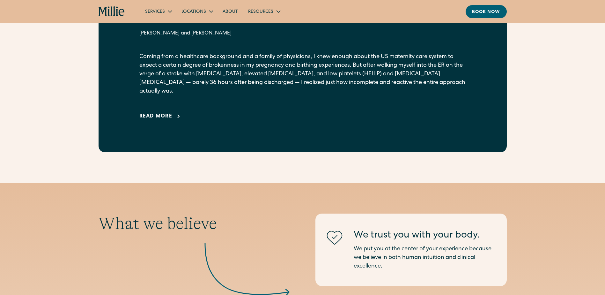 This screenshot has height=295, width=605. Describe the element at coordinates (425, 235) in the screenshot. I see `div: We trust you with your body.` at that location.